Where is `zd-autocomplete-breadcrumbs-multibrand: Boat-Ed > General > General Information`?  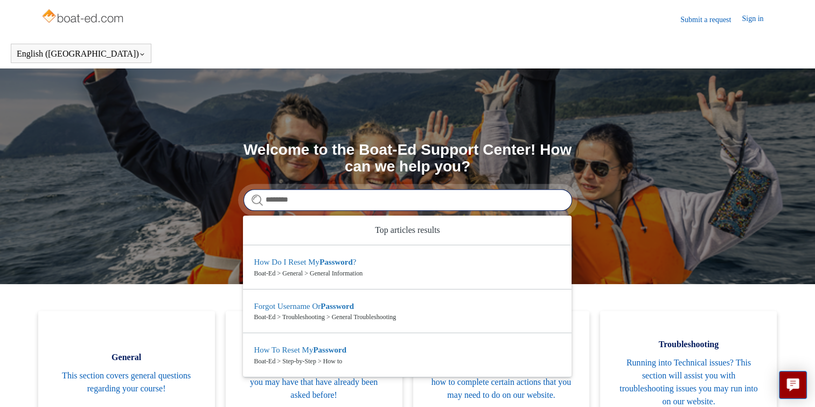
zd-autocomplete-breadcrumbs-multibrand: Boat-Ed > General > General Information is located at coordinates (407, 273).